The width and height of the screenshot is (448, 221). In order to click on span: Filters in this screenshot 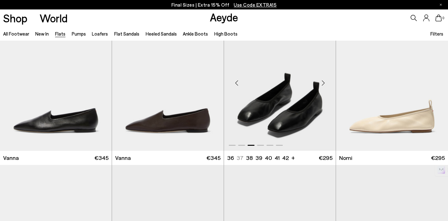, I will do `click(437, 34)`.